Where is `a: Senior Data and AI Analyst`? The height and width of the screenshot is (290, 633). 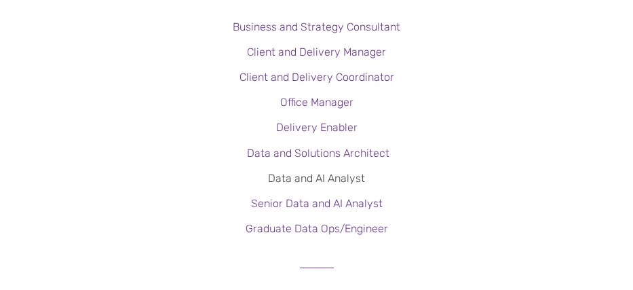 a: Senior Data and AI Analyst is located at coordinates (317, 203).